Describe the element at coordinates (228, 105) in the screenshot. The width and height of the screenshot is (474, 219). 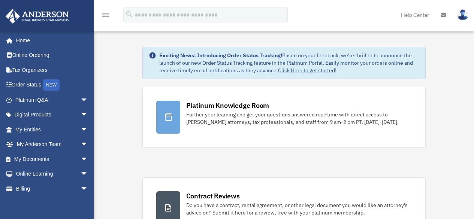
I see `div: Platinum Knowledge Room` at that location.